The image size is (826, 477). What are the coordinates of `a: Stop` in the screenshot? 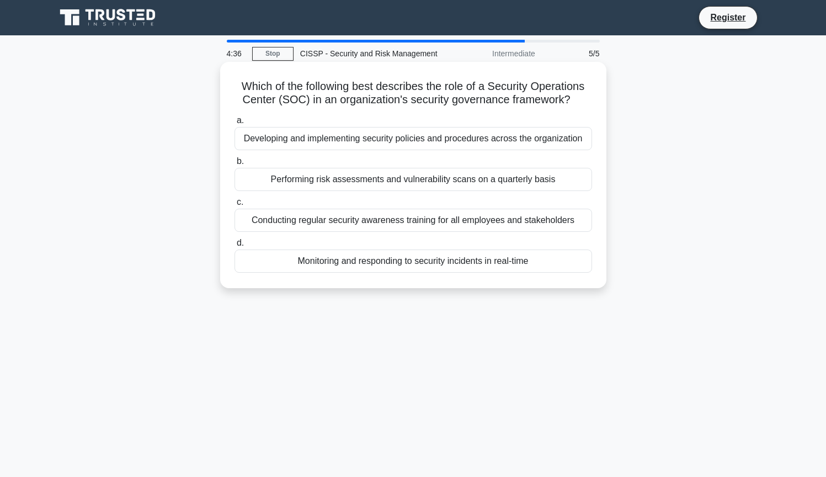 It's located at (273, 54).